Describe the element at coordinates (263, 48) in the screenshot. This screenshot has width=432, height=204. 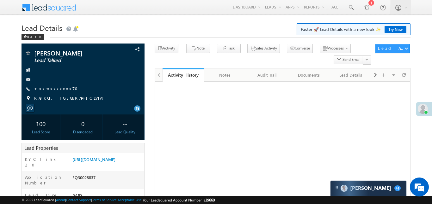
I see `button: Sales Activity` at that location.